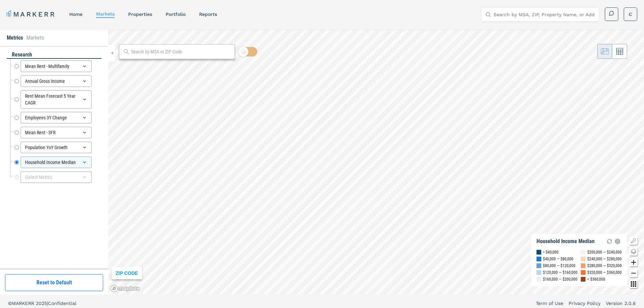  I want to click on div: Population YoY Growth, so click(56, 147).